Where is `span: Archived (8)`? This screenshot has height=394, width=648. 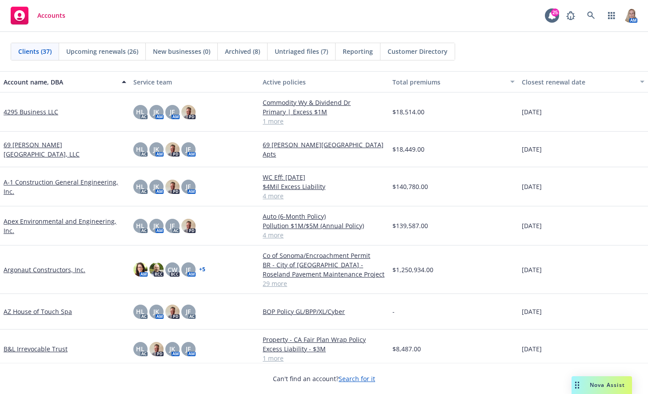 span: Archived (8) is located at coordinates (242, 51).